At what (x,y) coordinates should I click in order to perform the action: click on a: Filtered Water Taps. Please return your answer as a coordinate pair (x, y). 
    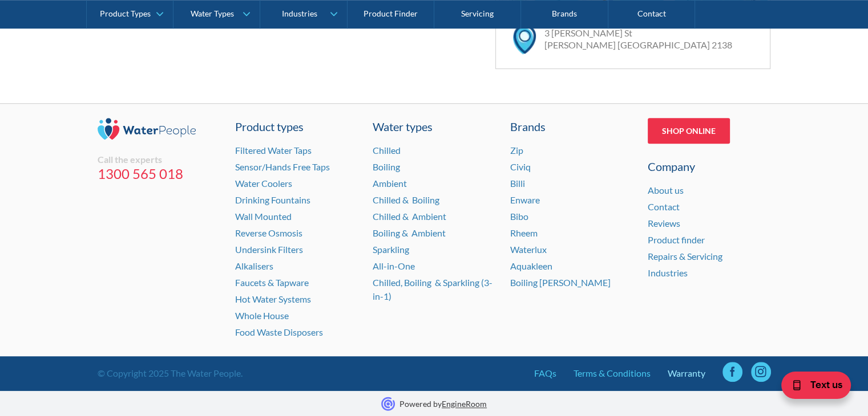
    Looking at the image, I should click on (273, 150).